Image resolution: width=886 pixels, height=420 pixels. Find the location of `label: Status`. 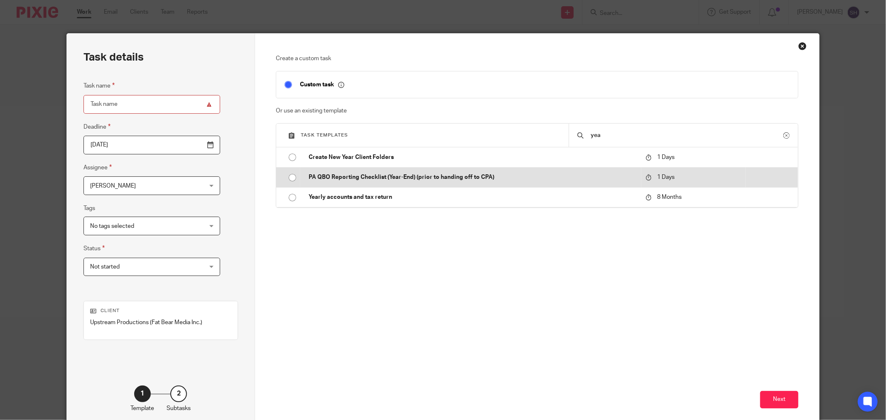

label: Status is located at coordinates (94, 248).